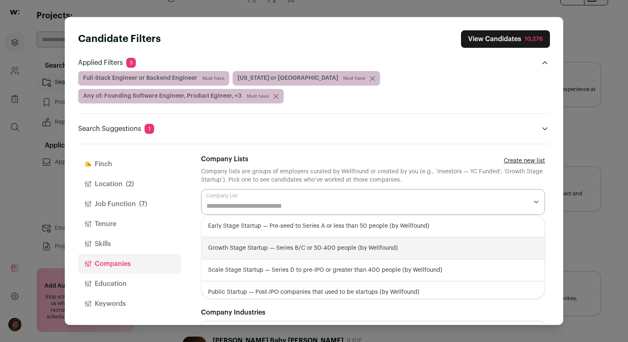 The image size is (628, 342). Describe the element at coordinates (373, 226) in the screenshot. I see `div: Early Stage Startup — Pre-seed to Series A or less than 50 people (by Wellfound)` at that location.